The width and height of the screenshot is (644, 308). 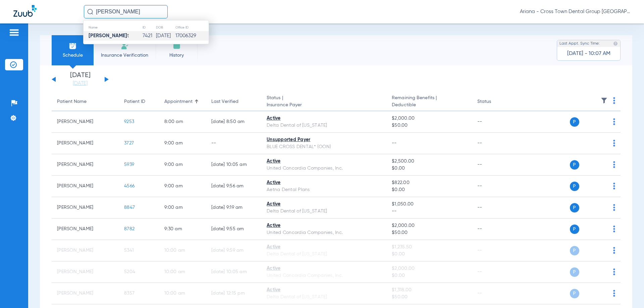 What do you see at coordinates (324, 147) in the screenshot?
I see `div: BLUE CROSS DENTAL* (OON)` at bounding box center [324, 147].